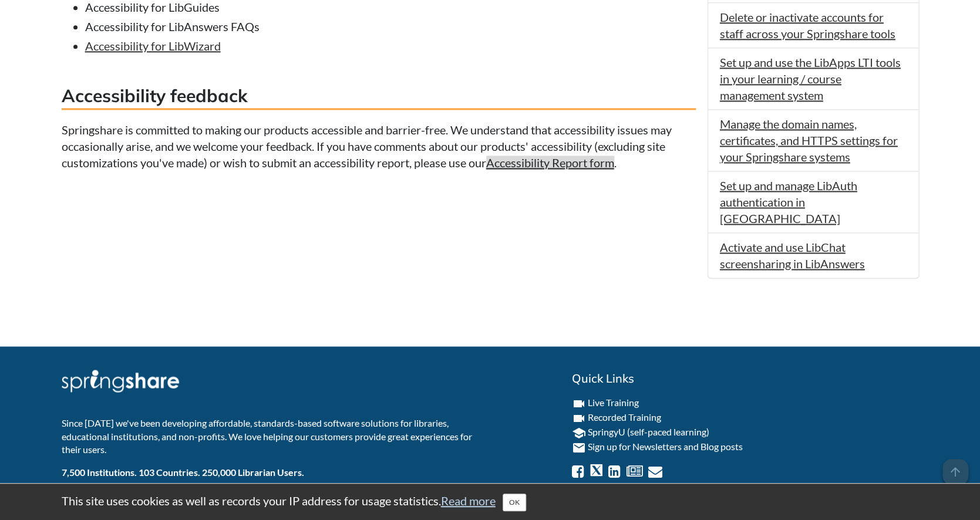 The width and height of the screenshot is (980, 520). Describe the element at coordinates (182, 471) in the screenshot. I see `b: 7,500 Institutions. 103 Countries. 250,000 Librarian Users.` at that location.